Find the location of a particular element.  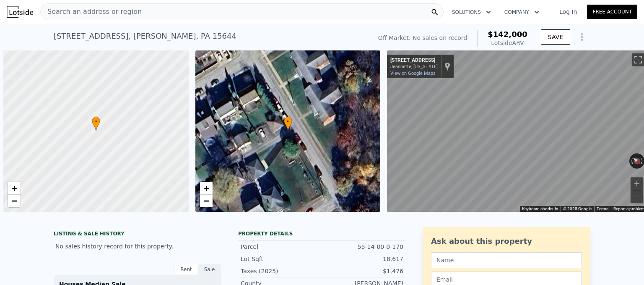

div: Ask about this property is located at coordinates (507, 241).